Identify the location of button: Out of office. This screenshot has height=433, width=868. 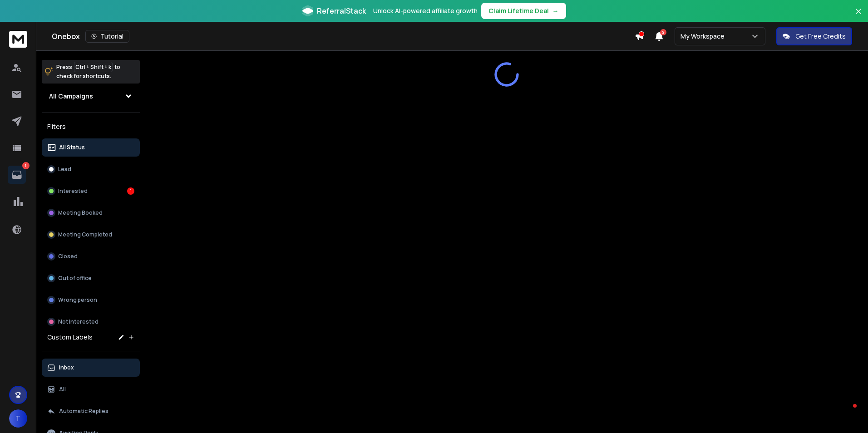
(91, 278).